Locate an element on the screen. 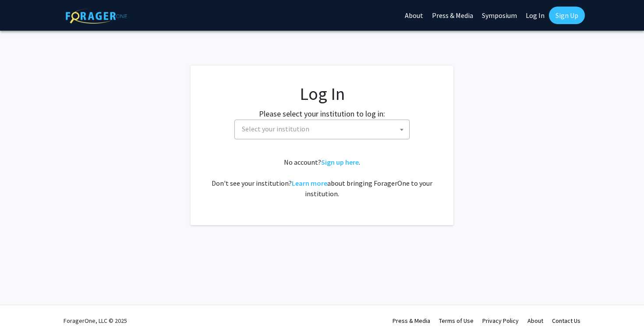  a: About is located at coordinates (535, 320).